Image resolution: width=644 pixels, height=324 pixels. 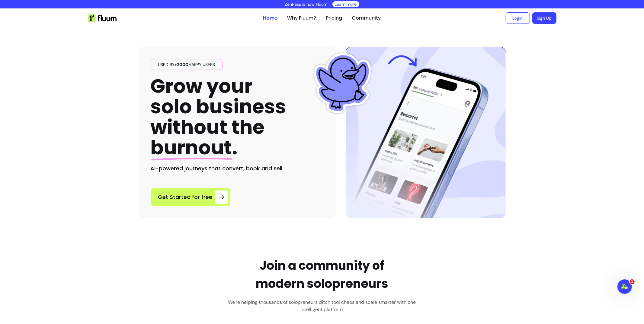 What do you see at coordinates (102, 18) in the screenshot?
I see `img: Fluum Logo` at bounding box center [102, 18].